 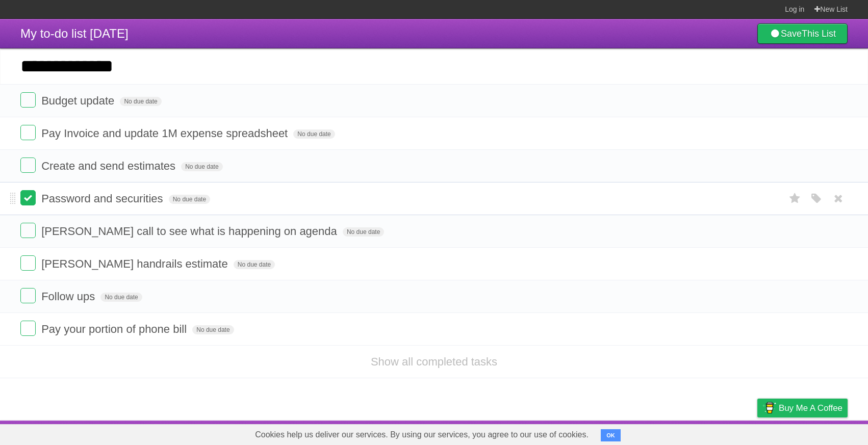 I want to click on a: Developers, so click(x=676, y=433).